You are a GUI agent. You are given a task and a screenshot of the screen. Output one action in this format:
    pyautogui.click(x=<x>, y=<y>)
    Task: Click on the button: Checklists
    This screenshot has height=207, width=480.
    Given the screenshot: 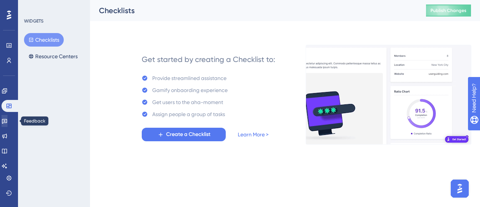 What is the action you would take?
    pyautogui.click(x=44, y=40)
    